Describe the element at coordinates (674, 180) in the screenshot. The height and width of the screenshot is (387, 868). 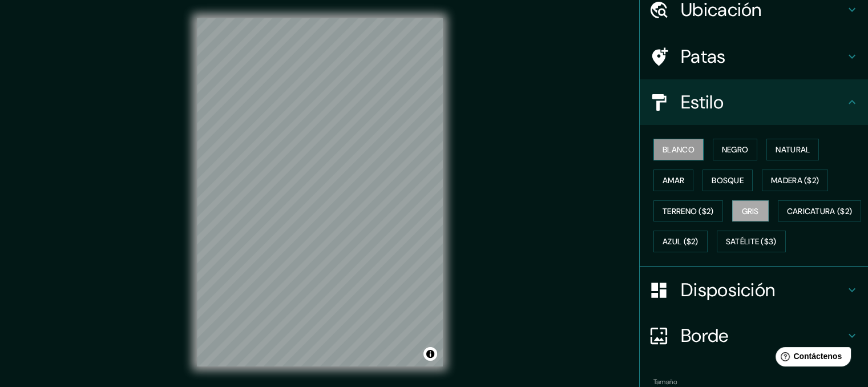
I see `button: Amar` at that location.